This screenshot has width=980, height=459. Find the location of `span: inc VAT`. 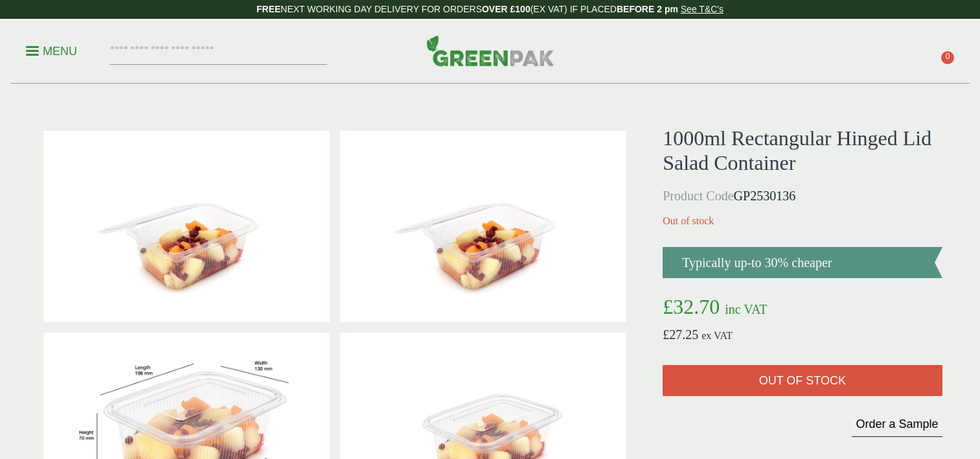

span: inc VAT is located at coordinates (746, 309).